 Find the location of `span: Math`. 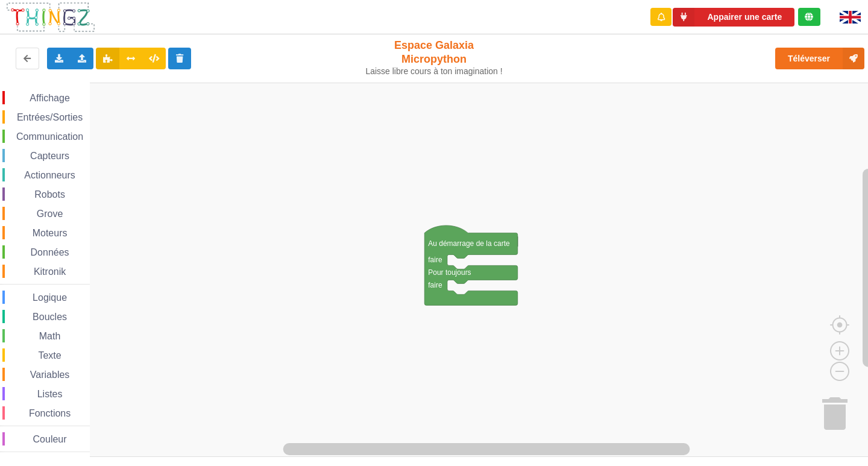

span: Math is located at coordinates (50, 335).